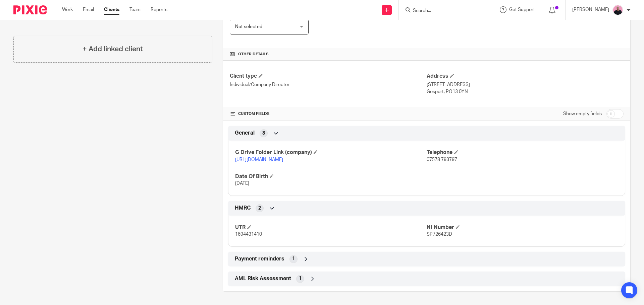 This screenshot has height=305, width=644. Describe the element at coordinates (331, 177) in the screenshot. I see `h4: Date Of Birth` at that location.